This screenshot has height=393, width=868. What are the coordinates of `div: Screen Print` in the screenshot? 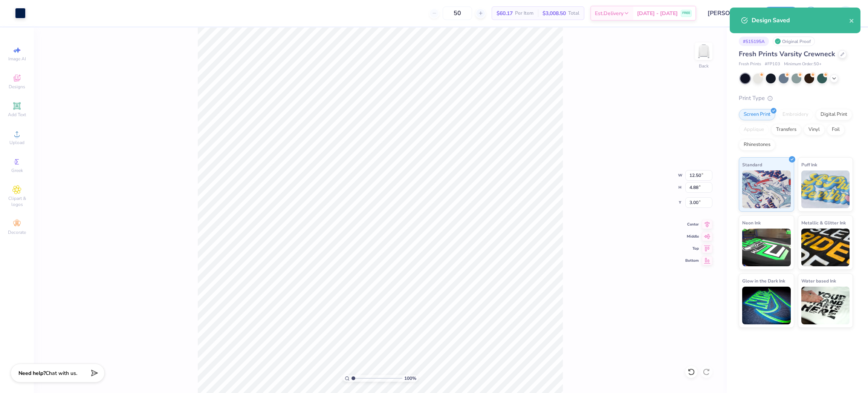 It's located at (757, 115).